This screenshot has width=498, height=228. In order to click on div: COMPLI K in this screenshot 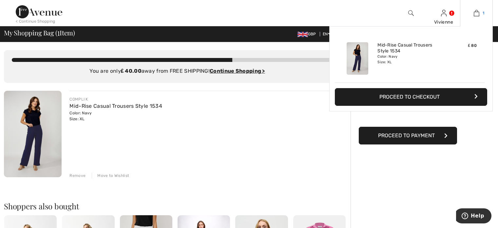, I will do `click(116, 99)`.